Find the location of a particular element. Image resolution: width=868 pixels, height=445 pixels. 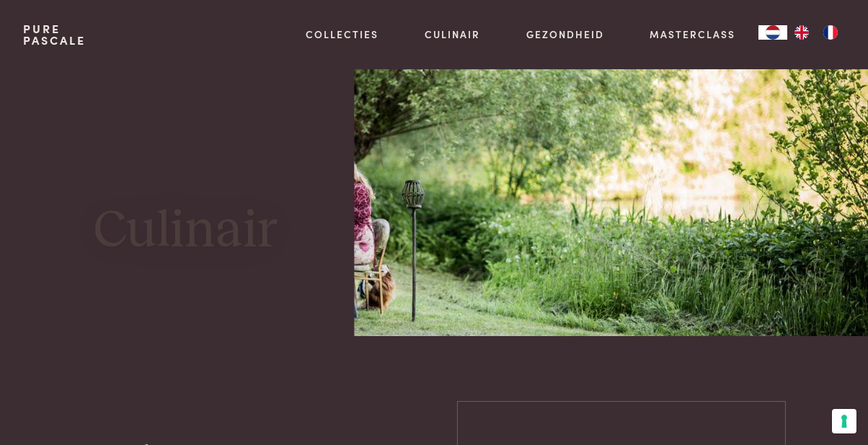

ul: Language list is located at coordinates (816, 33).